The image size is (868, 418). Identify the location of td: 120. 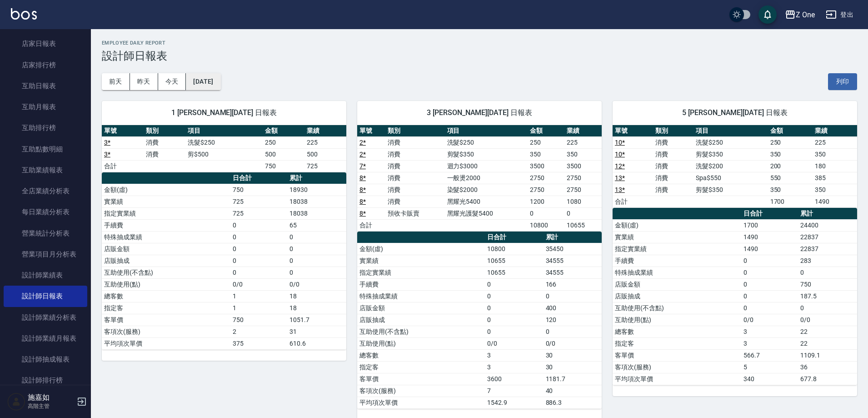
(573, 320).